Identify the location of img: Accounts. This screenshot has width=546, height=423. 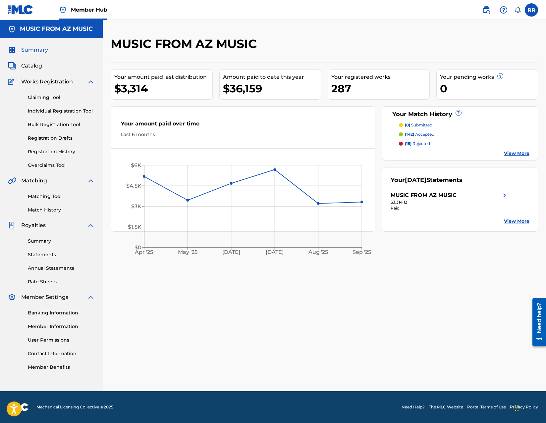
(12, 29).